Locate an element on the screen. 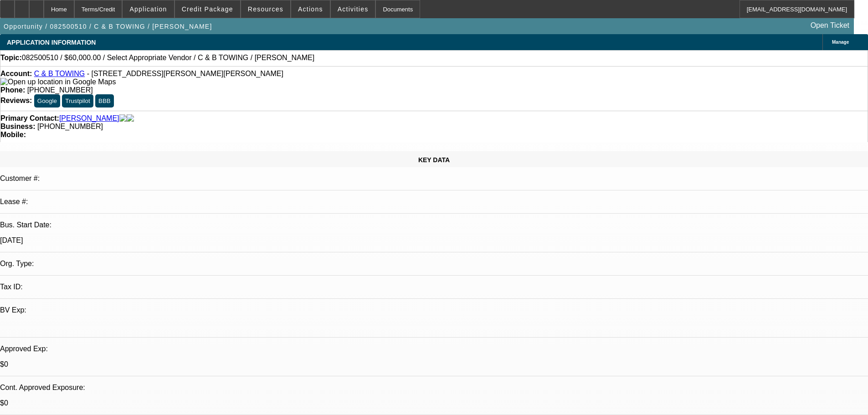 Image resolution: width=868 pixels, height=415 pixels. button: Actions is located at coordinates (310, 9).